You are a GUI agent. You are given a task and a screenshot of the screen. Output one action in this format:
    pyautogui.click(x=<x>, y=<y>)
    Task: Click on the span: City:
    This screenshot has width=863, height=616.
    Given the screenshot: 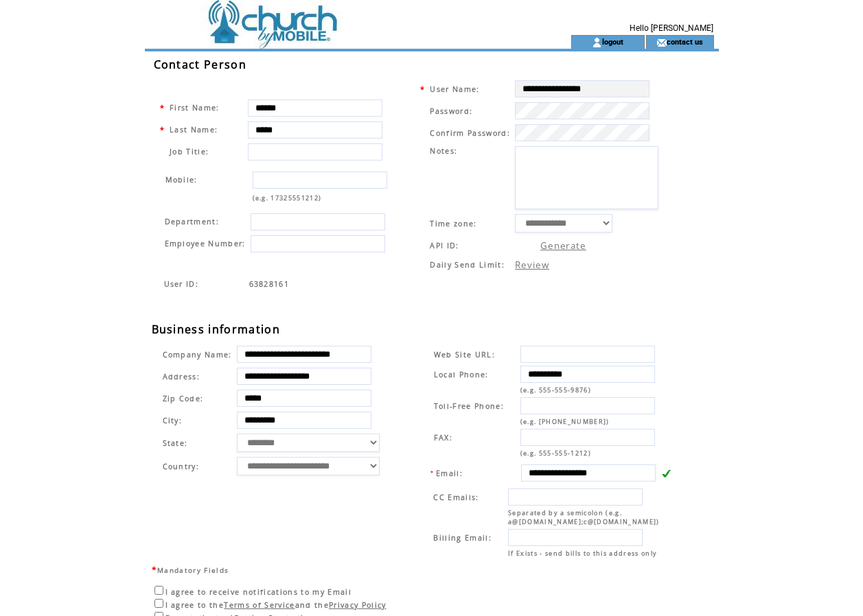 What is the action you would take?
    pyautogui.click(x=172, y=420)
    